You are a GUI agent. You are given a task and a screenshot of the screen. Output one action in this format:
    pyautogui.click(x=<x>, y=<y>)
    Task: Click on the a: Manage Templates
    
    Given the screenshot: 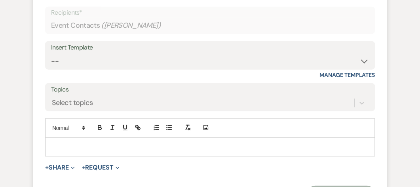 What is the action you would take?
    pyautogui.click(x=347, y=75)
    